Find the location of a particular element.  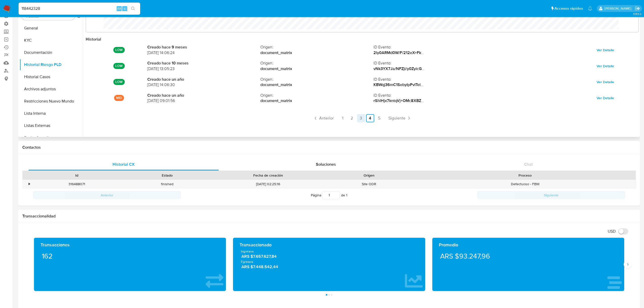

button: Historial Riesgo PLD is located at coordinates (51, 65).